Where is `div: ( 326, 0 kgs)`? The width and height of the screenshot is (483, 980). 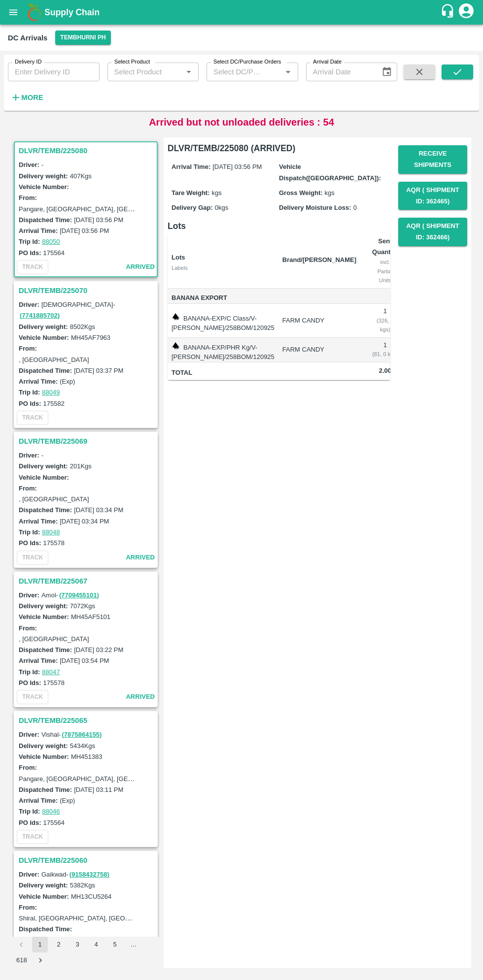 div: ( 326, 0 kgs) is located at coordinates (384, 325).